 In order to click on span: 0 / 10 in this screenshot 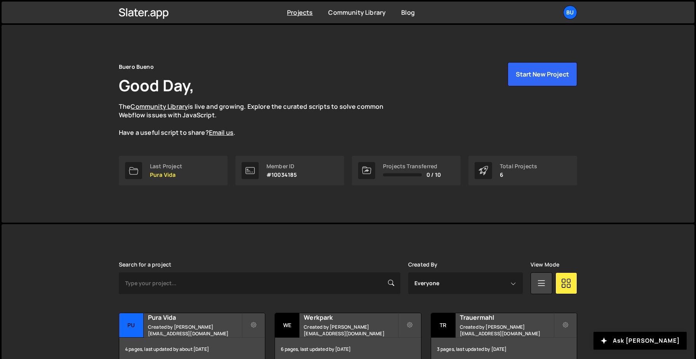, I will do `click(433, 175)`.